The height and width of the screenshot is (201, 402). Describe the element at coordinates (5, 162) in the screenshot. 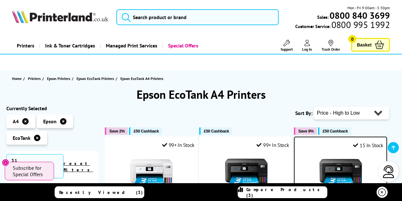

I see `button: Close` at that location.